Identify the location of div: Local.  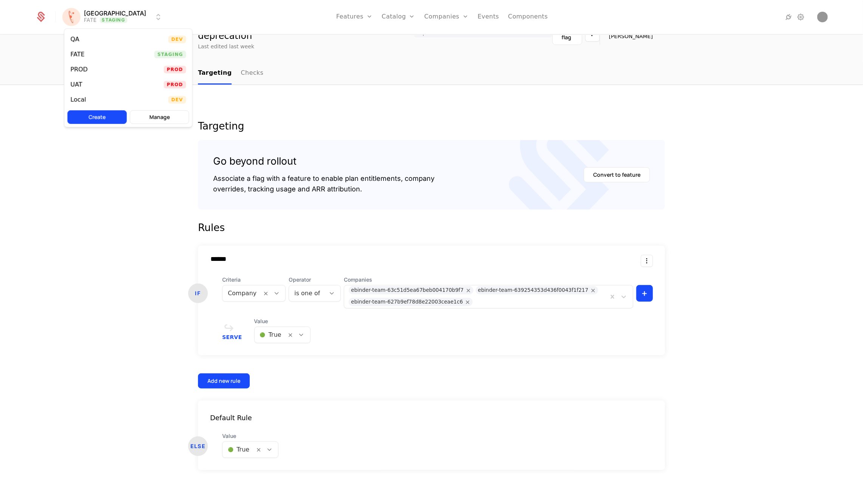
(77, 100).